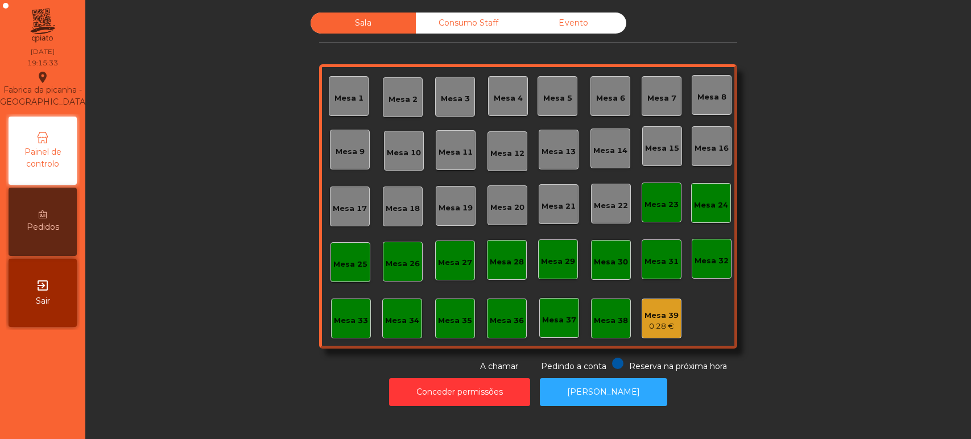 Image resolution: width=971 pixels, height=439 pixels. I want to click on div: Mesa 13, so click(559, 152).